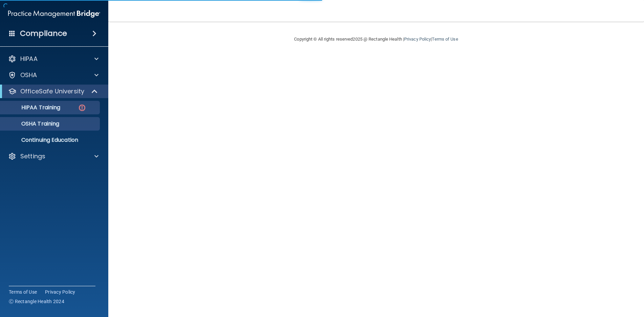  I want to click on p: HIPAA Training, so click(32, 108).